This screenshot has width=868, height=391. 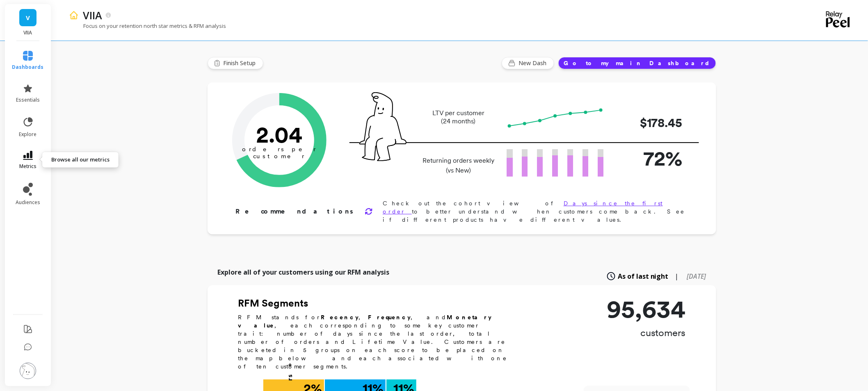 I want to click on h2: RFM Segments, so click(x=377, y=303).